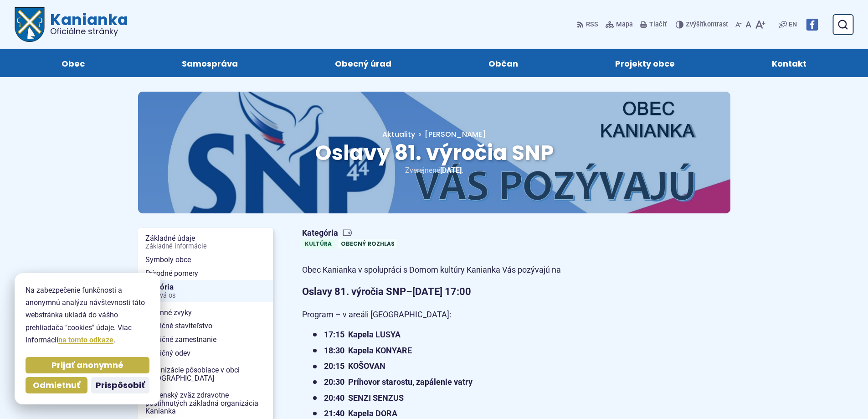 This screenshot has width=868, height=419. I want to click on span: Symboly obce, so click(206, 260).